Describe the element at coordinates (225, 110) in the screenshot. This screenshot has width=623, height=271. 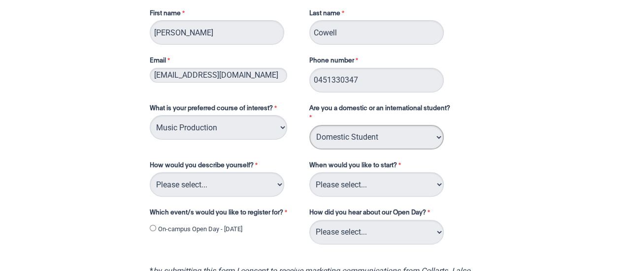
I see `label: What is your preferred course of interest?` at that location.